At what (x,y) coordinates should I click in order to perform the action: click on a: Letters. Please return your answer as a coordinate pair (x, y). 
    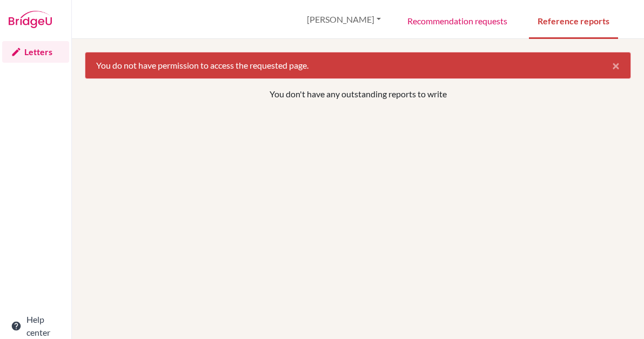
    Looking at the image, I should click on (36, 52).